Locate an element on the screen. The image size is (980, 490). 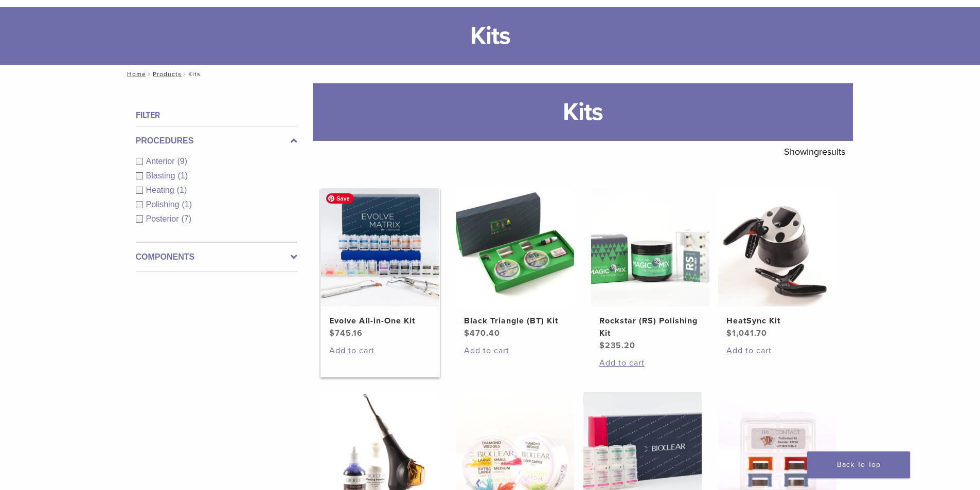
h2: Evolve All-in-One Kit is located at coordinates (380, 321).